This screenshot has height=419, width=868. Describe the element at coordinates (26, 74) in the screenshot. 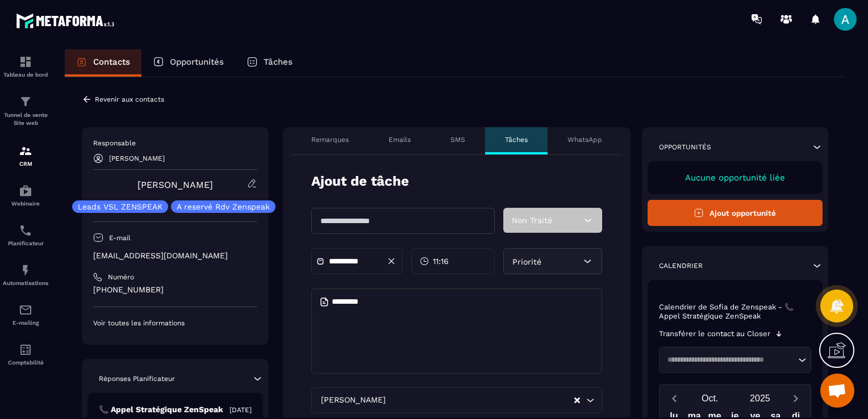

I see `p: Tableau de bord` at that location.